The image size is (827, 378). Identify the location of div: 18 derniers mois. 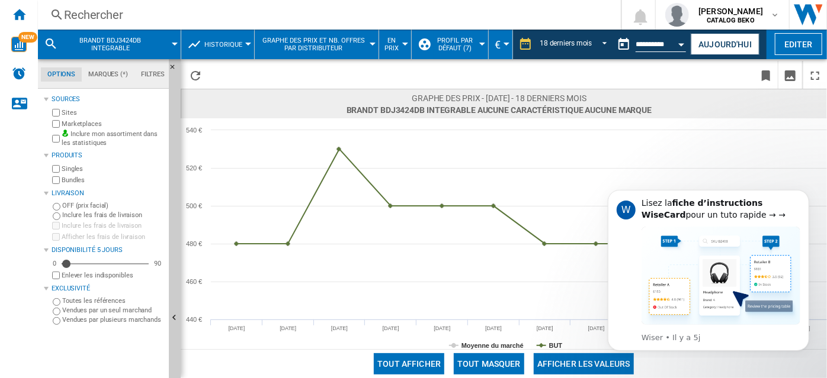
(566, 43).